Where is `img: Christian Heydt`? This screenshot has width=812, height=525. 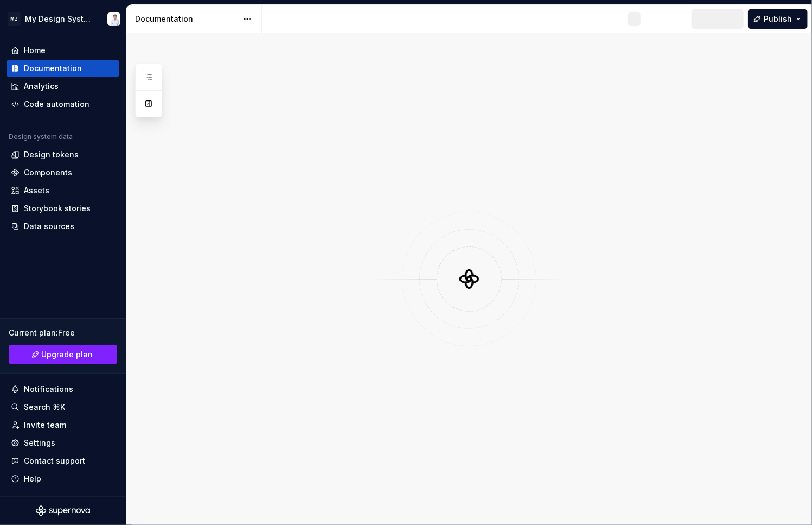
img: Christian Heydt is located at coordinates (114, 19).